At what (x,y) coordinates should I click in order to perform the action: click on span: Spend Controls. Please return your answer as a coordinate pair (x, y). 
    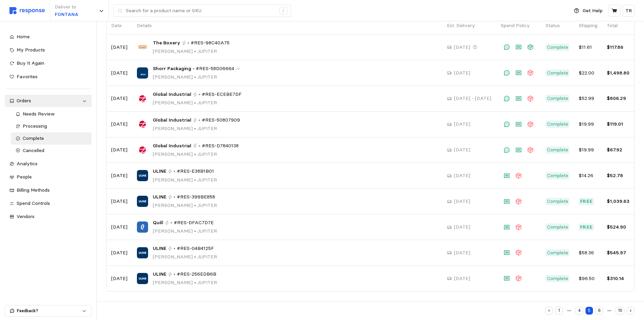
    Looking at the image, I should click on (33, 203).